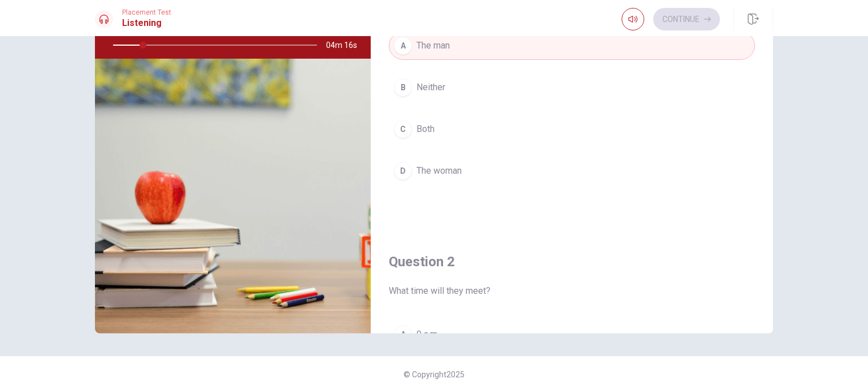  Describe the element at coordinates (146, 23) in the screenshot. I see `h1: Listening` at that location.